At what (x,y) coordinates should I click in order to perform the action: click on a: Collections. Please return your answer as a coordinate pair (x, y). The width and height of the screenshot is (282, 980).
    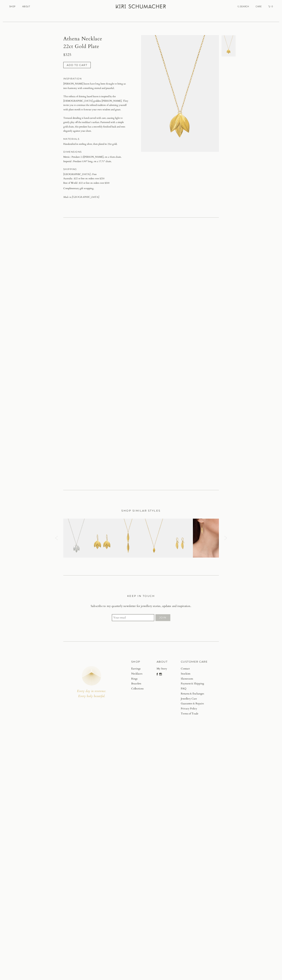
    Looking at the image, I should click on (137, 689).